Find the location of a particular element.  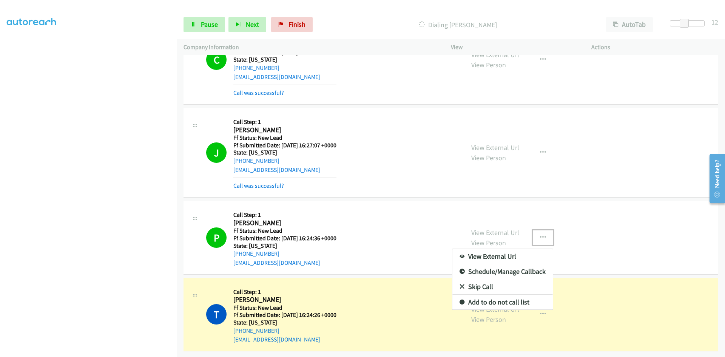

a: Schedule/Manage Callback is located at coordinates (503, 272).